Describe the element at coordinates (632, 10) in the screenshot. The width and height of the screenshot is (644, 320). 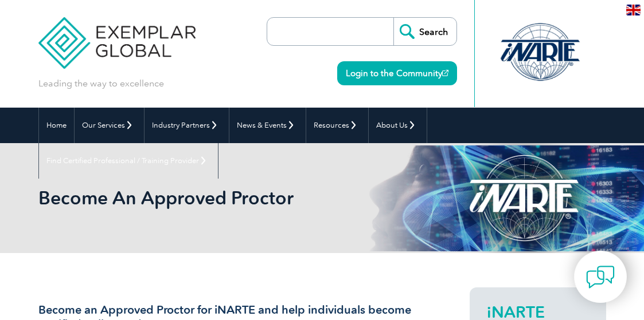
I see `img: en` at that location.